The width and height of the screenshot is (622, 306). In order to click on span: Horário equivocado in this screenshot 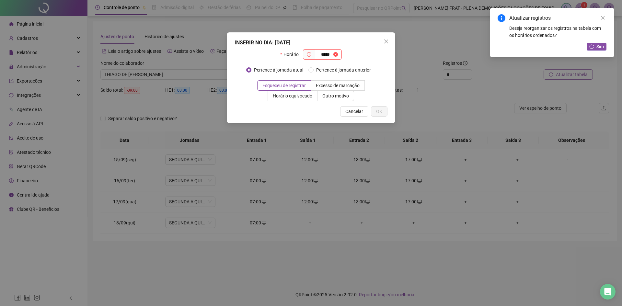, I will do `click(292, 96)`.